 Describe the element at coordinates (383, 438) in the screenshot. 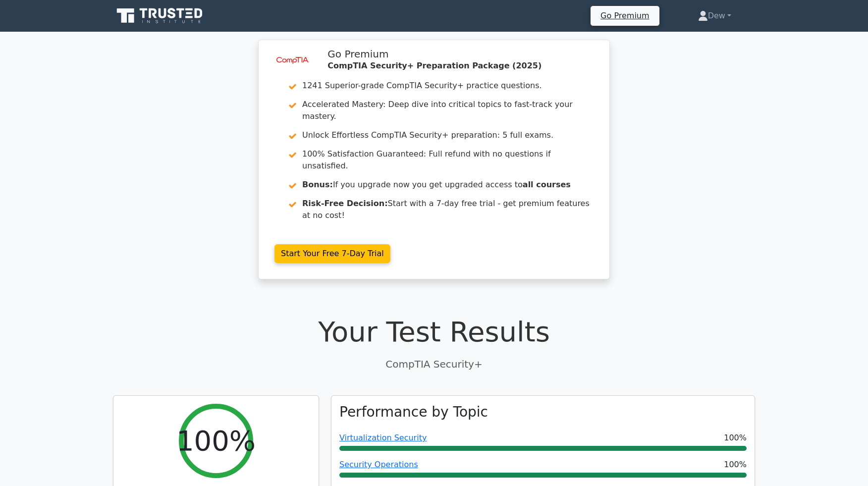

I see `a: Virtualization Security` at that location.